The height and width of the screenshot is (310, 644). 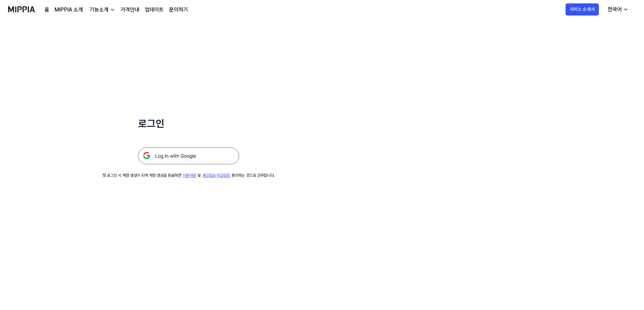 What do you see at coordinates (69, 10) in the screenshot?
I see `a: MIPPIA 소개` at bounding box center [69, 10].